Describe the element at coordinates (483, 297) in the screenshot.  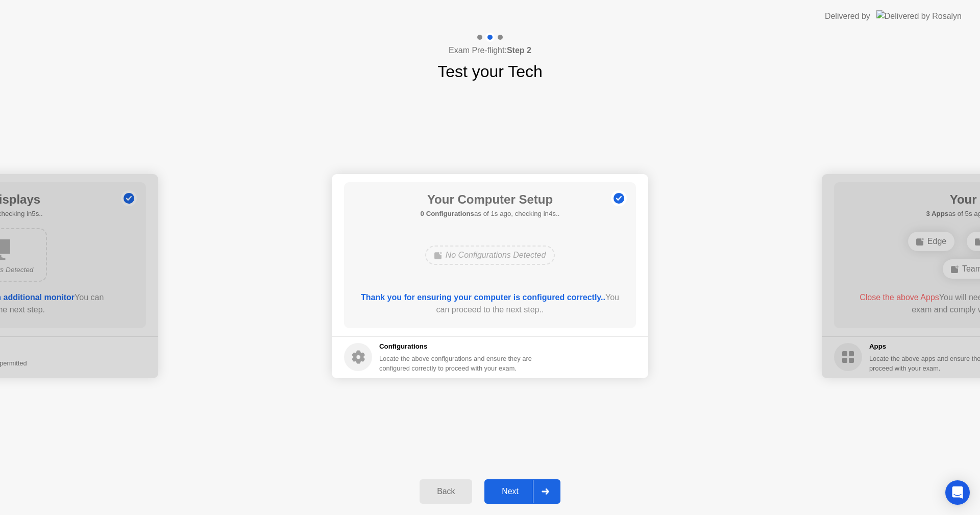
I see `b: Thank you for ensuring your computer is configured correctly..` at that location.